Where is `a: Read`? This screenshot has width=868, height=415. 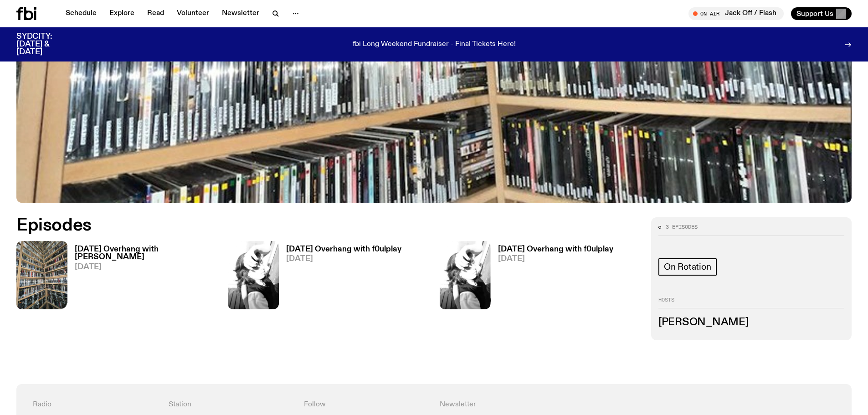 a: Read is located at coordinates (155, 14).